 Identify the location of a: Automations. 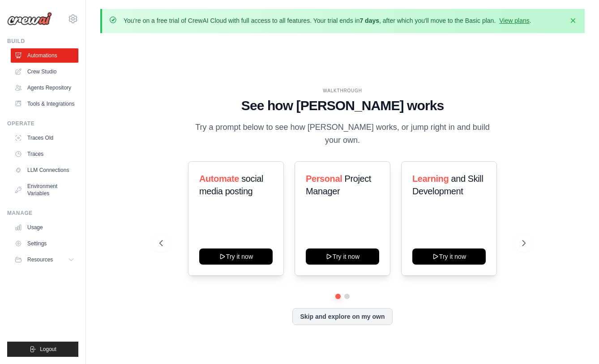
(44, 55).